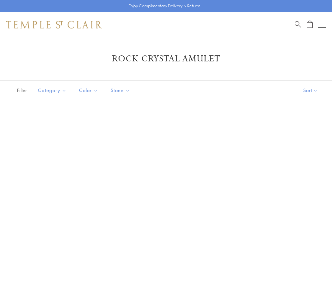 Image resolution: width=332 pixels, height=281 pixels. What do you see at coordinates (121, 90) in the screenshot?
I see `span: Stone` at bounding box center [121, 90].